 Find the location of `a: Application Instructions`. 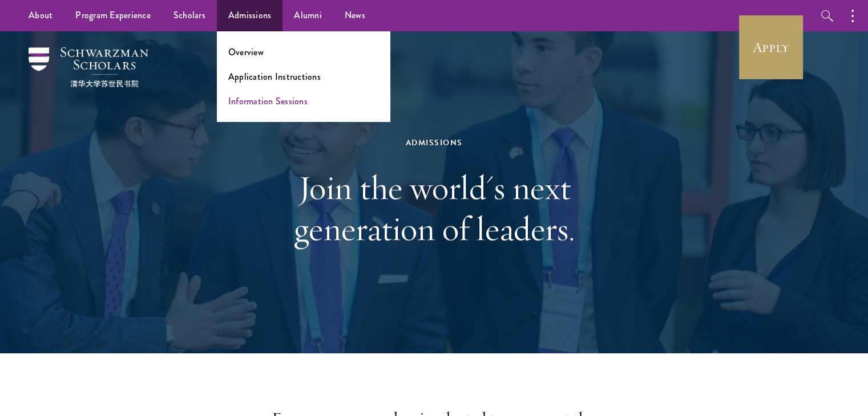

a: Application Instructions is located at coordinates (274, 76).